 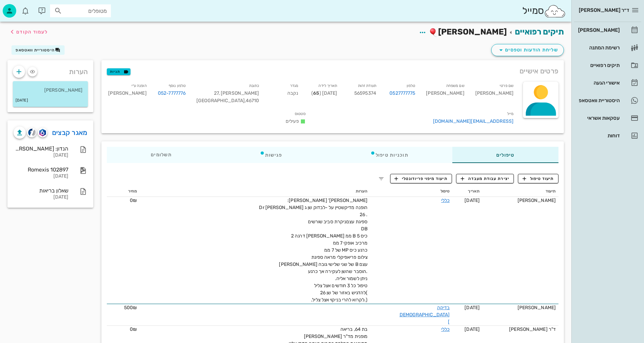 I want to click on span: תשלומים, so click(x=161, y=155).